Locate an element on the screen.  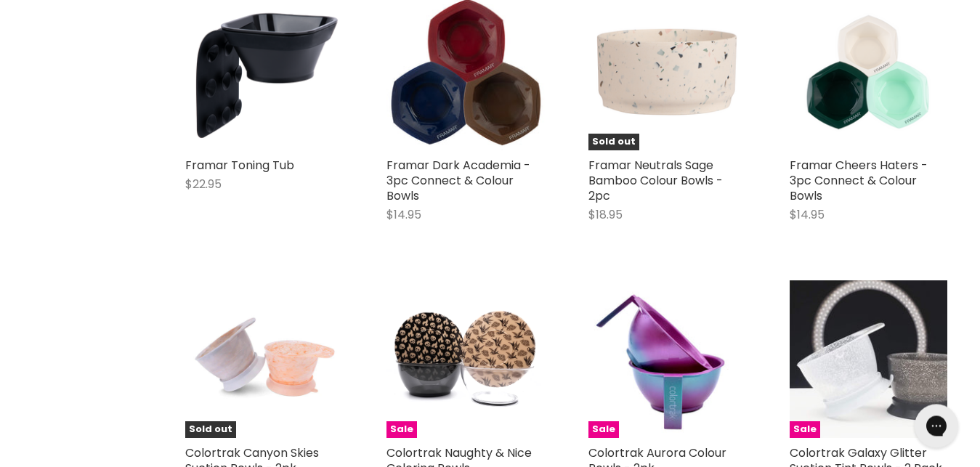
img: Colortrak Galaxy Glitter Suction Tint Bowls - 2 Pack is located at coordinates (869, 359).